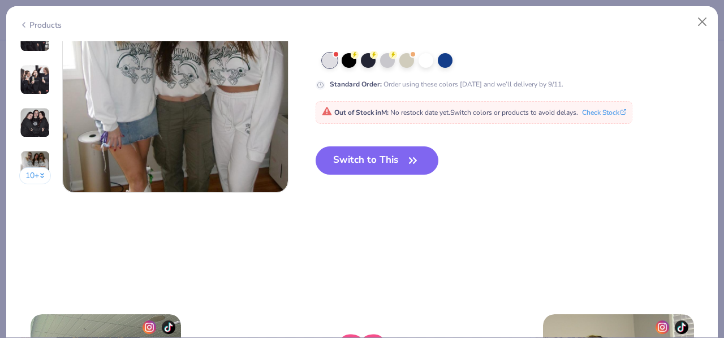  I want to click on span: Switch colors or products to avoid delays., so click(450, 113).